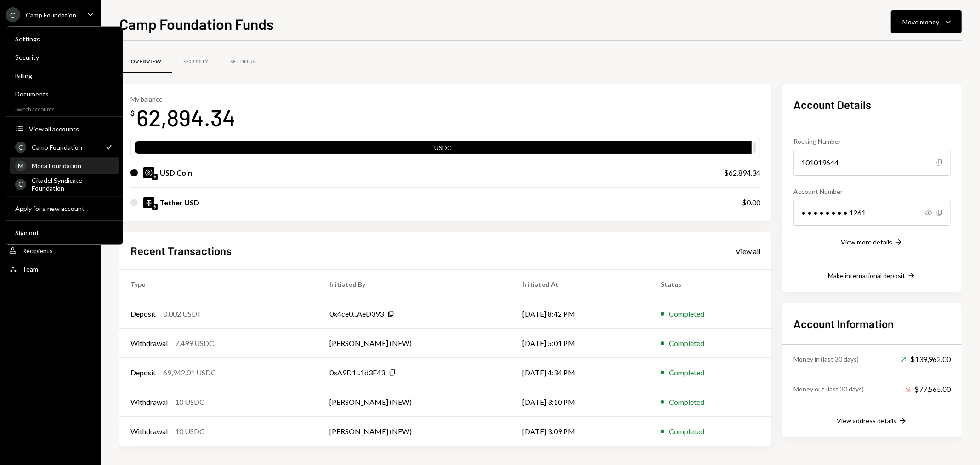  I want to click on div: Routing Number, so click(871, 141).